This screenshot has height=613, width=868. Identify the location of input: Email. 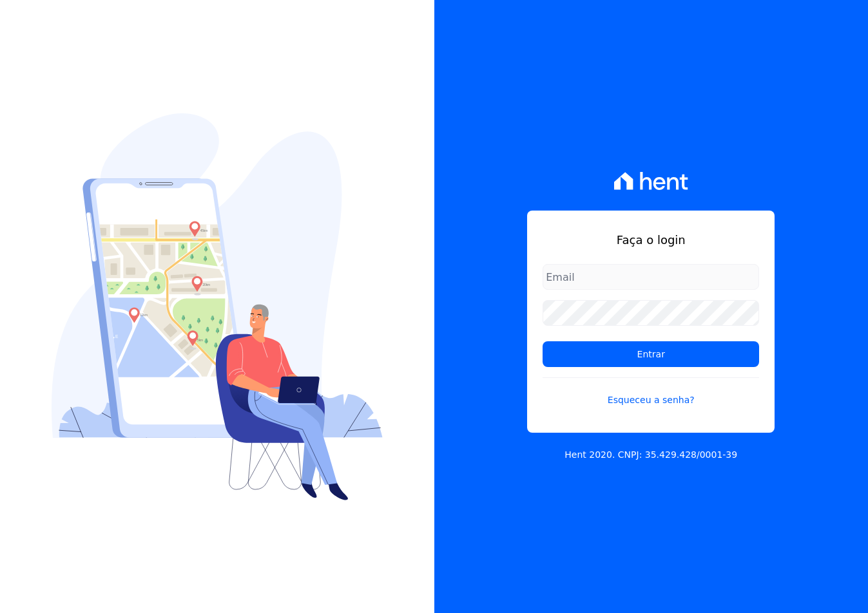
(651, 277).